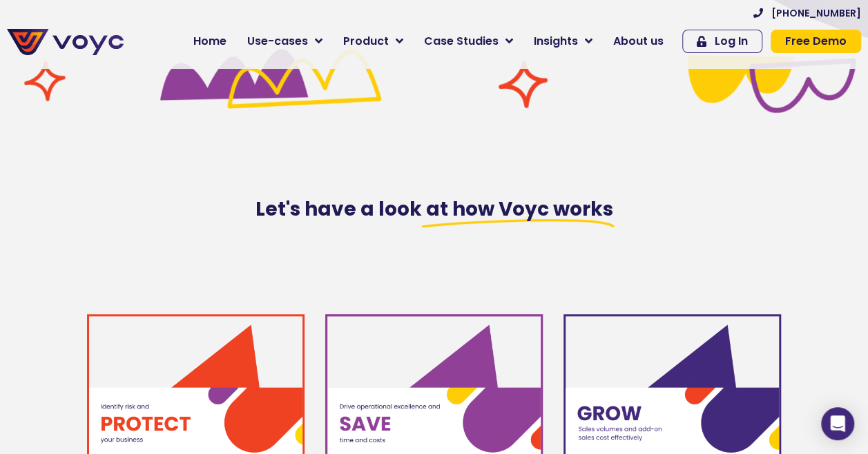 The height and width of the screenshot is (454, 868). Describe the element at coordinates (637, 41) in the screenshot. I see `span: About us` at that location.